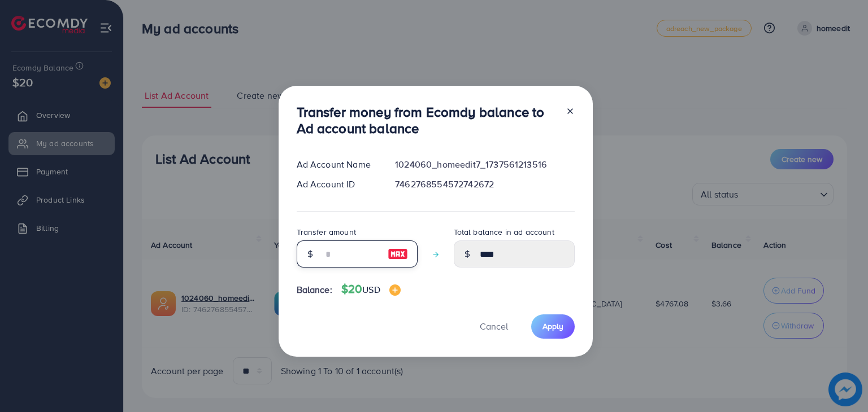 Image resolution: width=868 pixels, height=412 pixels. What do you see at coordinates (370, 289) in the screenshot?
I see `span: USD` at bounding box center [370, 289].